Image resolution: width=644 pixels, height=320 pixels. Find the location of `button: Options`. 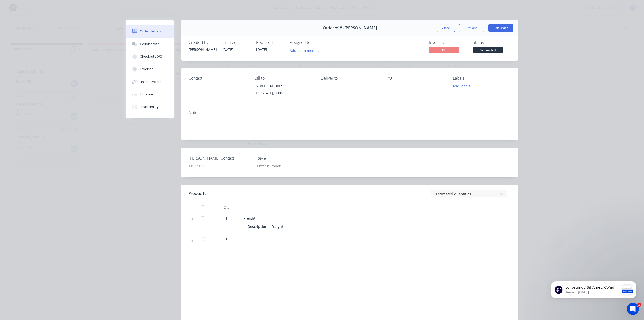

button: Options is located at coordinates (472, 28).